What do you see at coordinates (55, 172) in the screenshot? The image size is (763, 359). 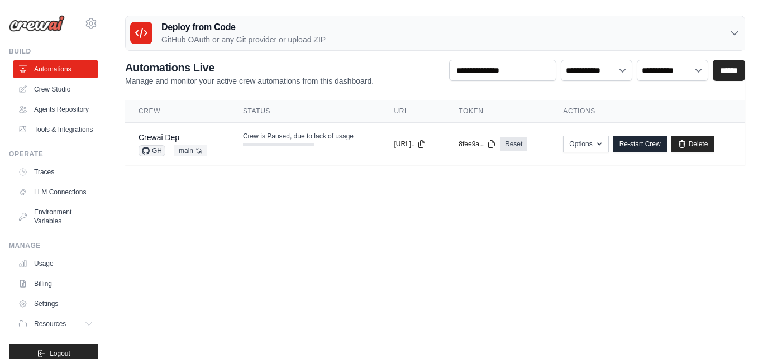 I see `a: Traces` at bounding box center [55, 172].